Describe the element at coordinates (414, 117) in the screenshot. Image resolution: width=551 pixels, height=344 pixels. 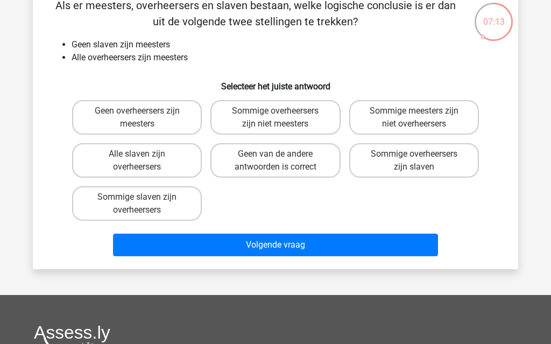
I see `label: Sommige meesters zijn niet overheersers` at that location.